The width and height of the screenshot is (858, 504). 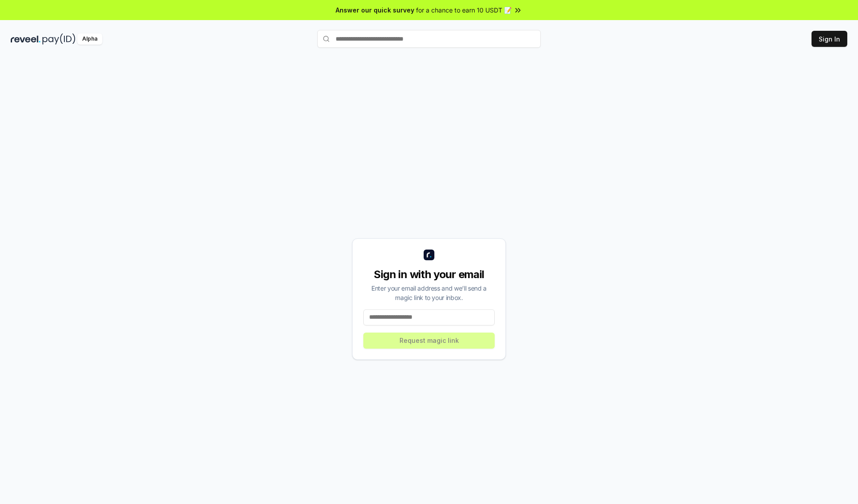 I want to click on div: Alpha, so click(x=90, y=39).